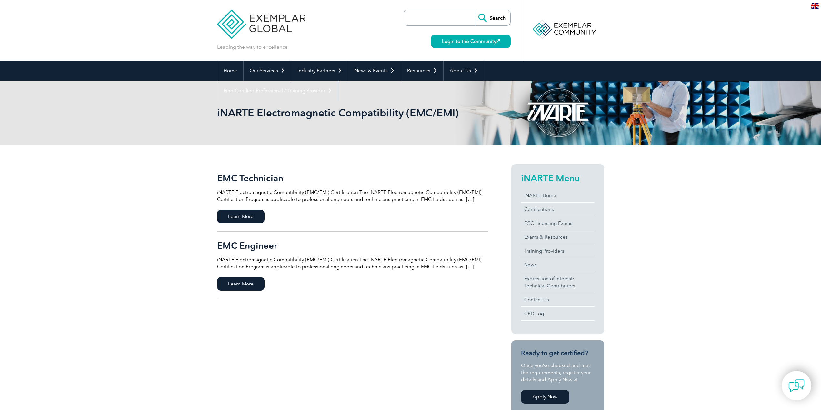 The height and width of the screenshot is (410, 821). I want to click on a: News, so click(558, 265).